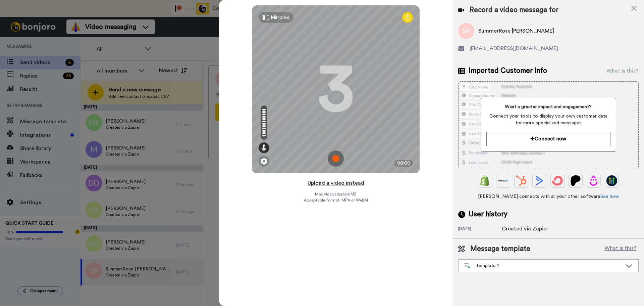 This screenshot has height=306, width=644. Describe the element at coordinates (543, 266) in the screenshot. I see `div: Template 1` at that location.